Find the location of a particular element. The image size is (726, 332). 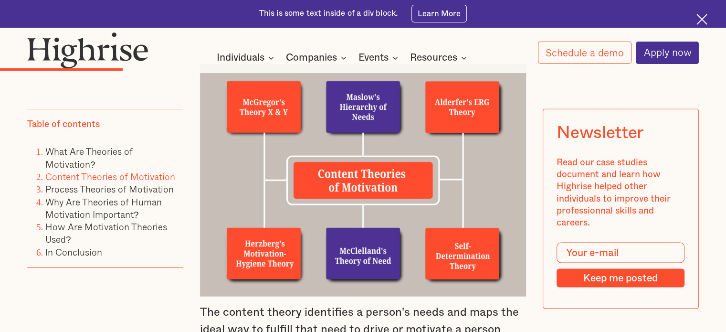

input: Your e-mail is located at coordinates (621, 253).